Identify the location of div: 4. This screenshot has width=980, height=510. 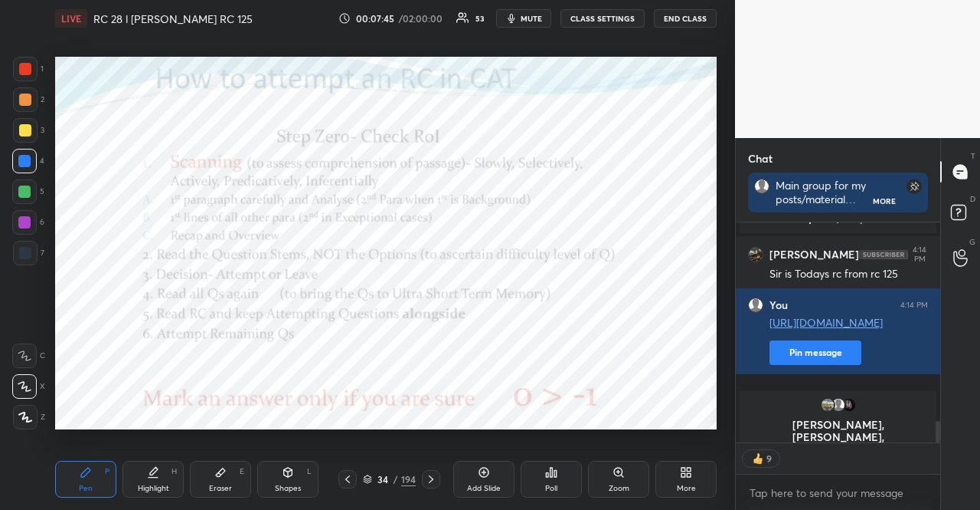
(28, 161).